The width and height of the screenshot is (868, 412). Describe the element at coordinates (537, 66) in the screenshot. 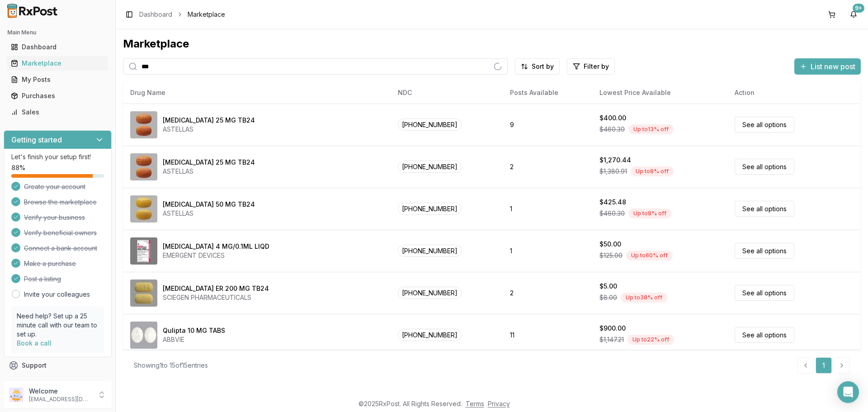

I see `button: Sort by` at that location.